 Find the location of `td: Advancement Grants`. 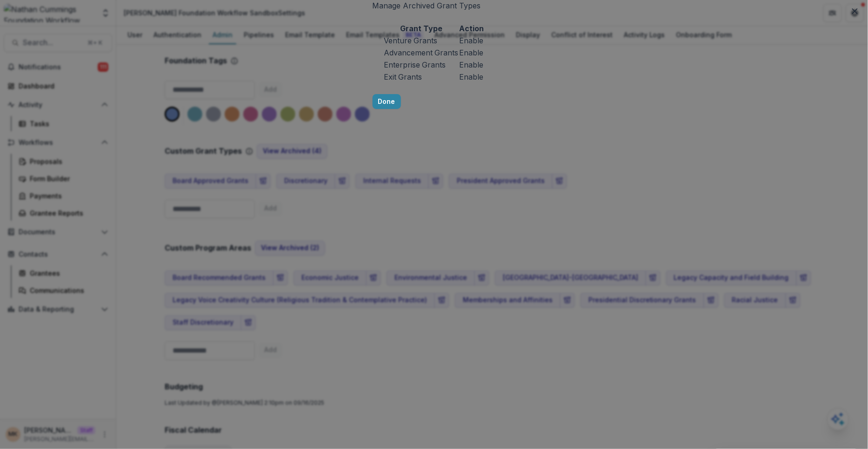

td: Advancement Grants is located at coordinates (422, 53).